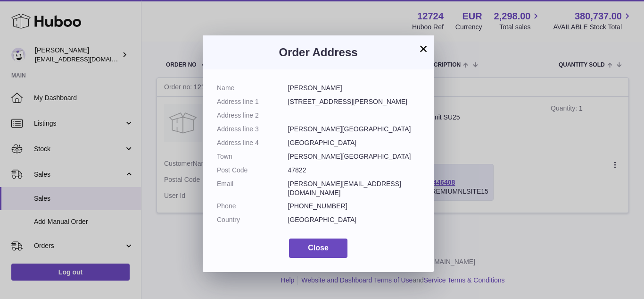 Image resolution: width=644 pixels, height=299 pixels. Describe the element at coordinates (252, 206) in the screenshot. I see `dt: Phone` at that location.